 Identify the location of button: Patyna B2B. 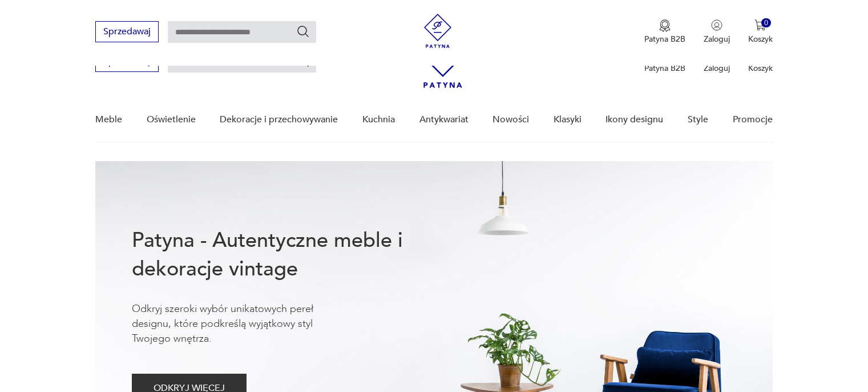
(665, 32).